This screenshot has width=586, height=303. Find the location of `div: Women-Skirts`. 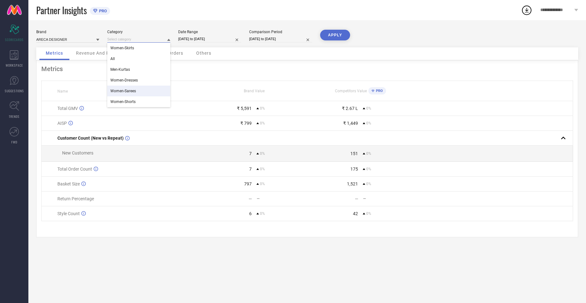

div: Women-Skirts is located at coordinates (139, 48).